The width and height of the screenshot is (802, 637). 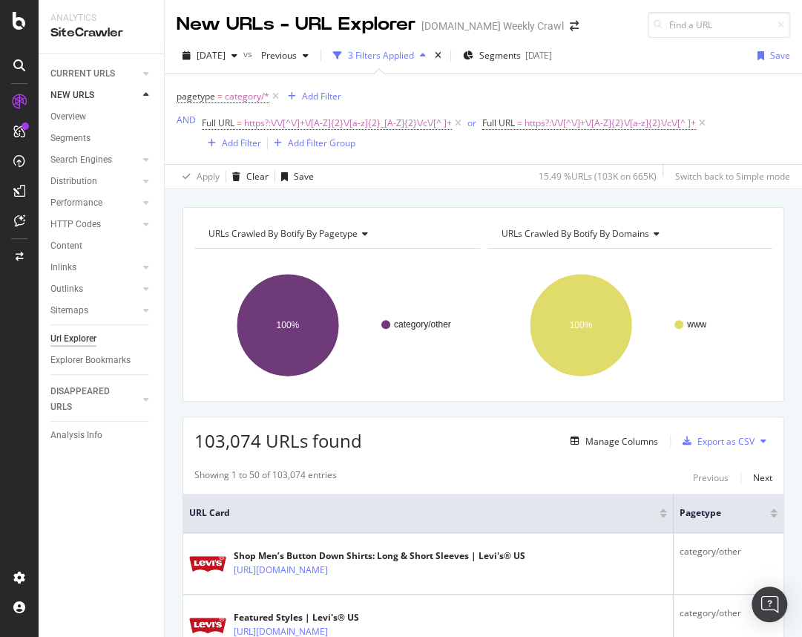 What do you see at coordinates (94, 95) in the screenshot?
I see `a: NEW URLS` at bounding box center [94, 95].